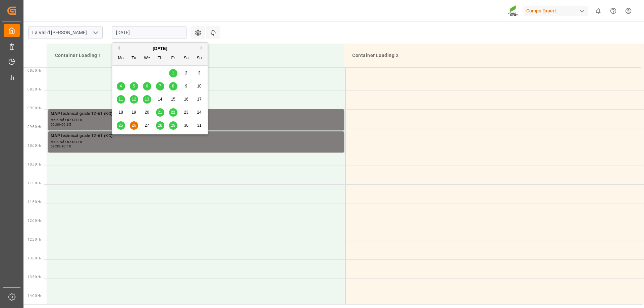  I want to click on button: Help Center, so click(613, 11).